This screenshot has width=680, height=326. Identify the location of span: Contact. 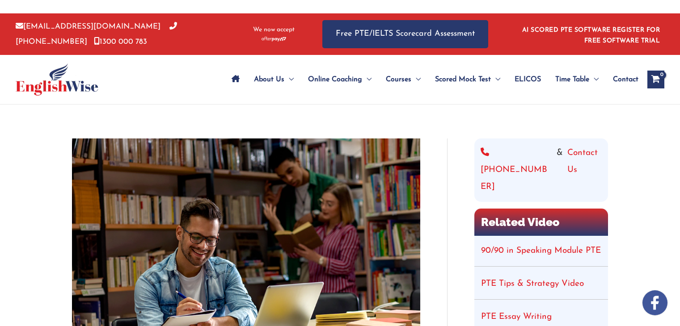
(626, 80).